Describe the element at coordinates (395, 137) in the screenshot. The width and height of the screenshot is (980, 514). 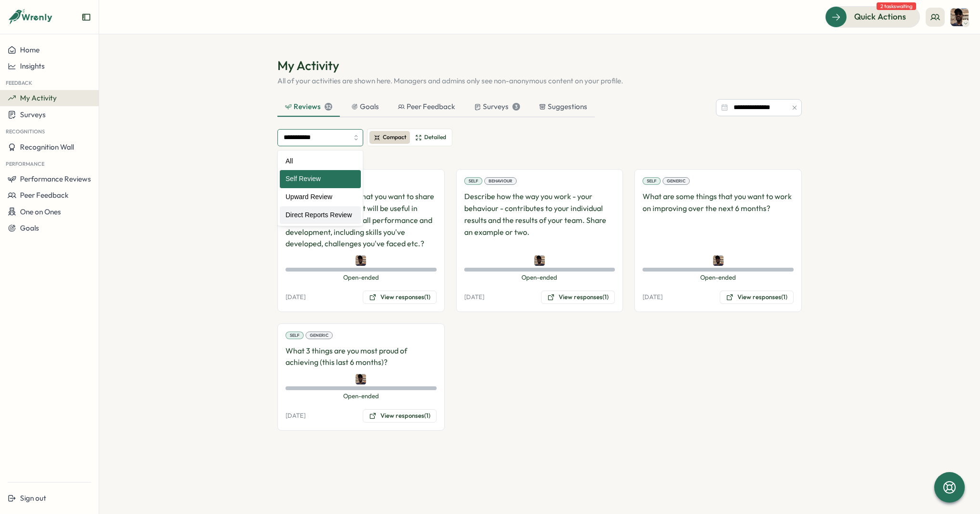
I see `span: Compact` at that location.